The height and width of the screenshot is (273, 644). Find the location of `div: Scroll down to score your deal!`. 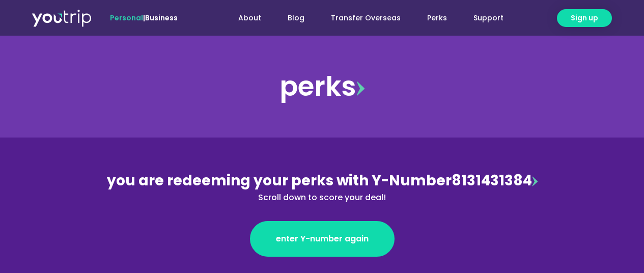

div: Scroll down to score your deal! is located at coordinates (322, 198).